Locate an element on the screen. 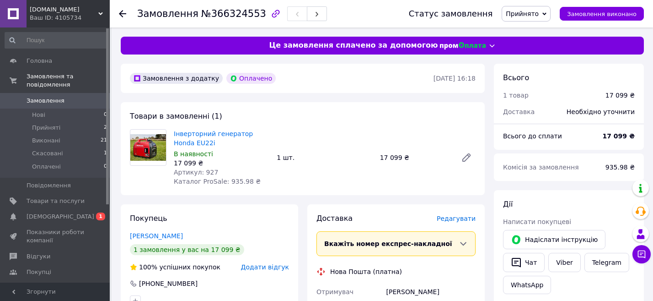 The image size is (653, 301). img: Інверторний генератор Honda EU22i is located at coordinates (148, 147).